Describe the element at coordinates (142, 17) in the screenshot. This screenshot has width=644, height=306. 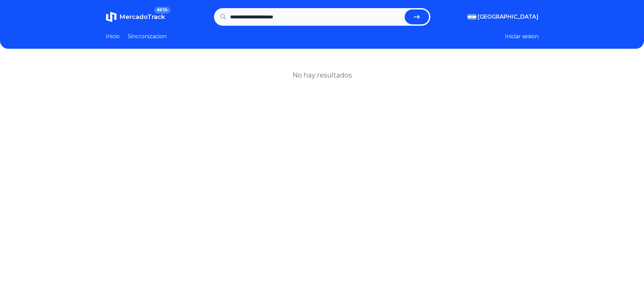
I see `span: MercadoTrack` at that location.